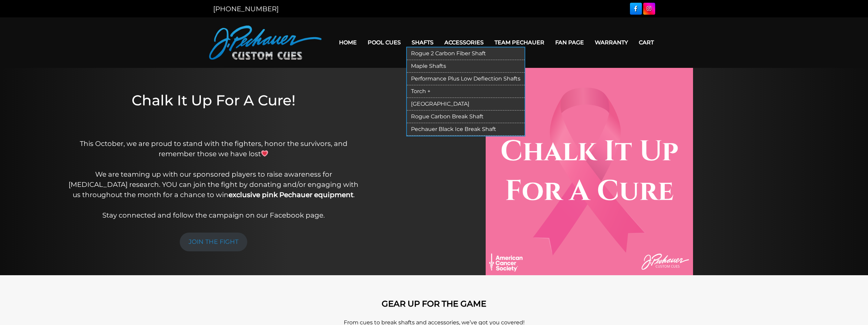 Image resolution: width=868 pixels, height=325 pixels. I want to click on a: Rogue 2 Carbon Fiber Shaft, so click(465, 53).